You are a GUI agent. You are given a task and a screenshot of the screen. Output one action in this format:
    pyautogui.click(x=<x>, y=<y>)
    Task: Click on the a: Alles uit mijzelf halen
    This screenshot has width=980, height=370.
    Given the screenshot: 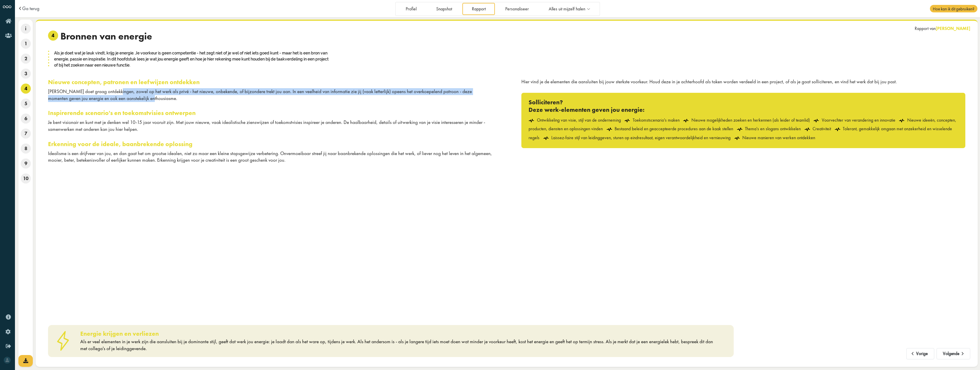 What is the action you would take?
    pyautogui.click(x=569, y=9)
    